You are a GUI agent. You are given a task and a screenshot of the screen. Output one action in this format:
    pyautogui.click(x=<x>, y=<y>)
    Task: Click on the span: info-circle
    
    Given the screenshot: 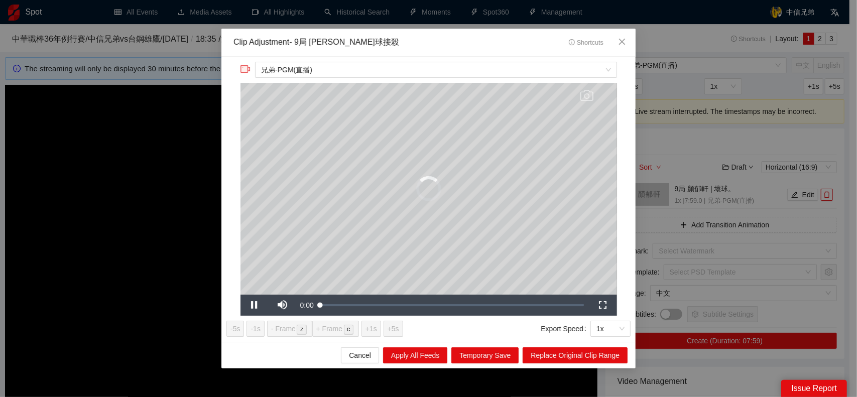 What is the action you would take?
    pyautogui.click(x=572, y=42)
    